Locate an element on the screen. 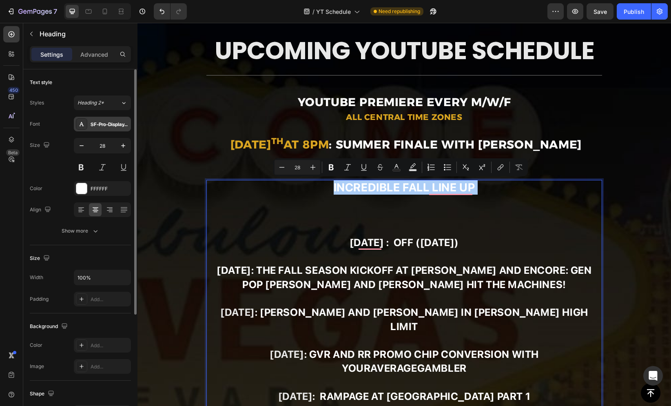 The width and height of the screenshot is (671, 406). strong: : GVR and RR Promo Chip Conversion with YourAverageGambler is located at coordinates (284, 338).